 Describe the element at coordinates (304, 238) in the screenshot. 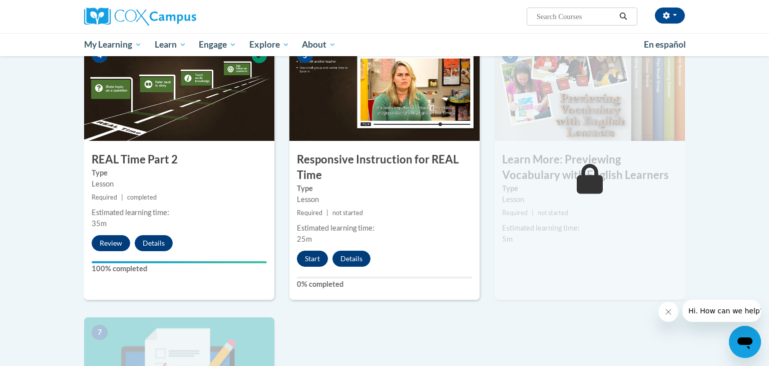

I see `span: 25m` at that location.